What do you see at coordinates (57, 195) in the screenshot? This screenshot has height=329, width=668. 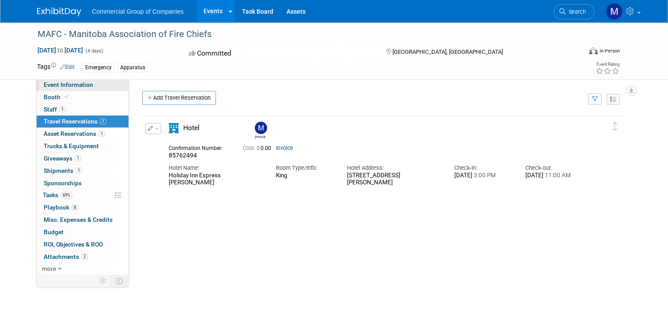 I see `span: Tasks` at bounding box center [57, 195].